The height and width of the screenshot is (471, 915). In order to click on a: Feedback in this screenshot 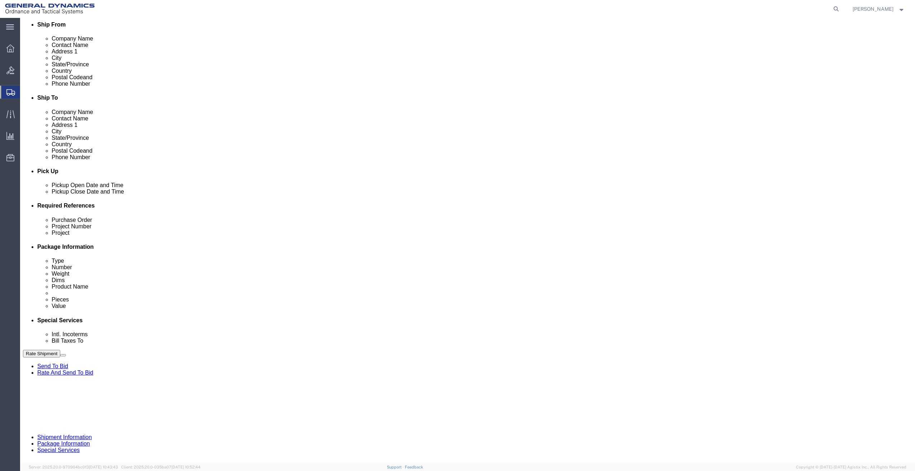, I will do `click(414, 467)`.